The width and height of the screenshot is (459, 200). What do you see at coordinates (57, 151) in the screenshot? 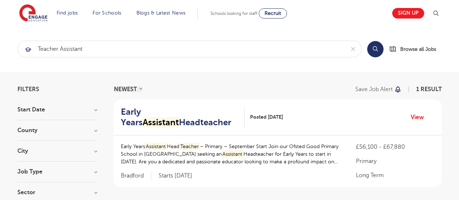
I see `h3: City` at bounding box center [57, 151].